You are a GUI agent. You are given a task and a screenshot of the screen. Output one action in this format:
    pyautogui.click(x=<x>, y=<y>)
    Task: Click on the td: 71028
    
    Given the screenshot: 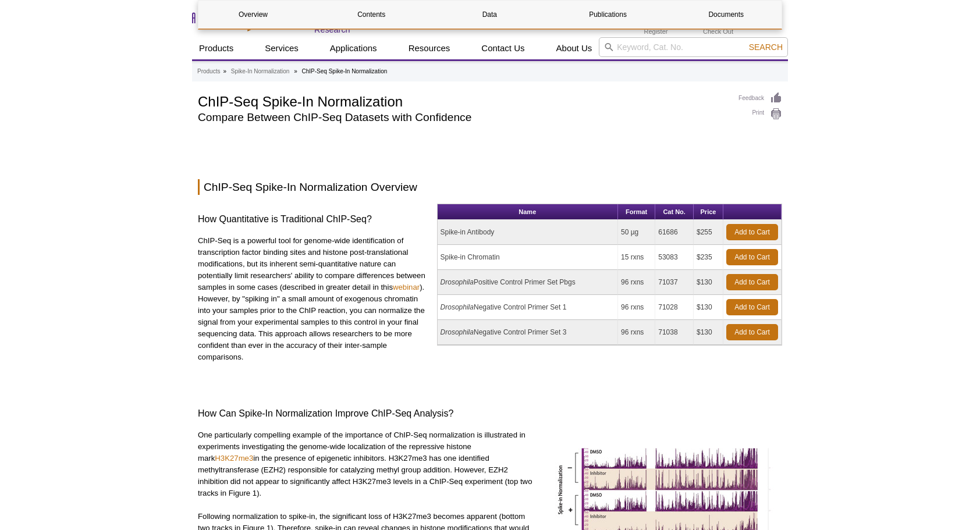 What is the action you would take?
    pyautogui.click(x=674, y=307)
    